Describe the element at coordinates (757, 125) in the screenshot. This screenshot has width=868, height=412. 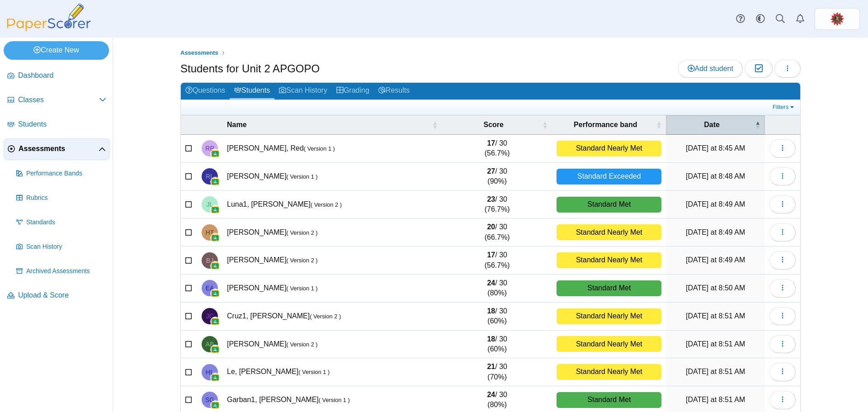
I see `span: Date : Activate to invert sorting` at that location.